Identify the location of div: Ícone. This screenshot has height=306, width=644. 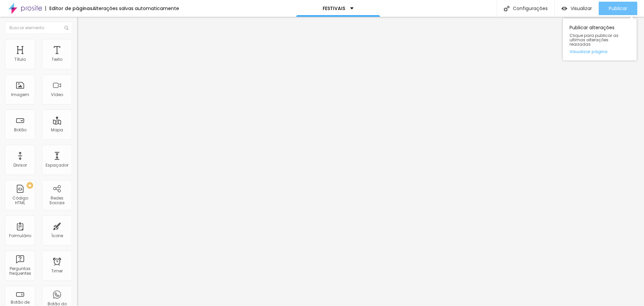
(57, 236).